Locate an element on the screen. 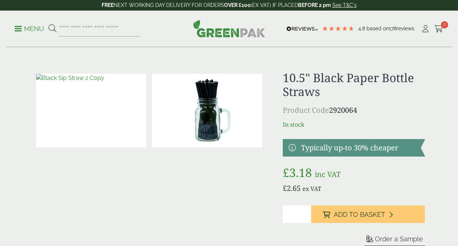 The height and width of the screenshot is (246, 458). p: Menu is located at coordinates (29, 29).